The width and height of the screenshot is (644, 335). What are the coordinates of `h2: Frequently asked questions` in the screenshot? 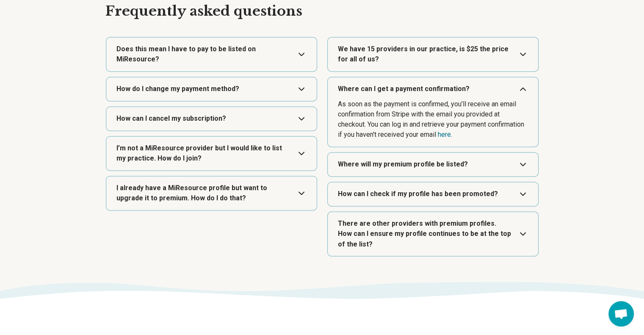 It's located at (322, 11).